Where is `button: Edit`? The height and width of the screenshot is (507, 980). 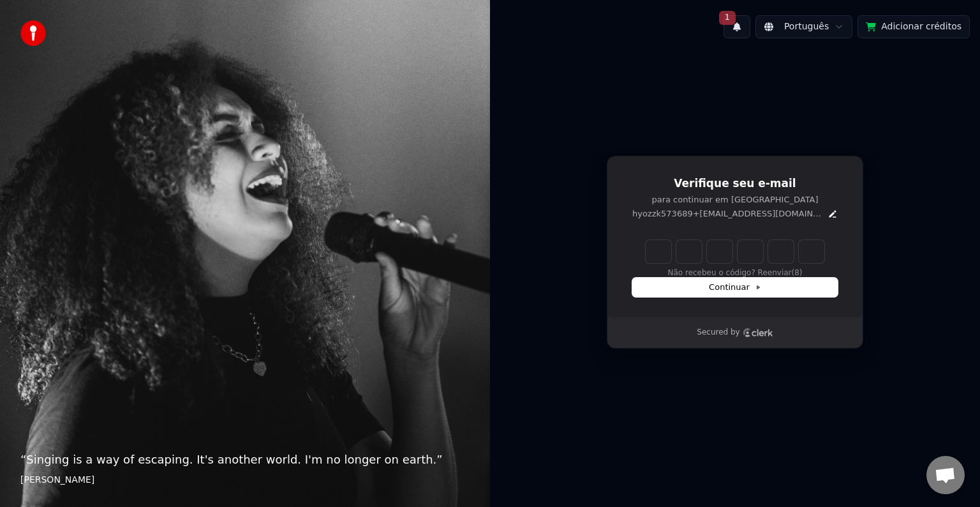 button: Edit is located at coordinates (833, 214).